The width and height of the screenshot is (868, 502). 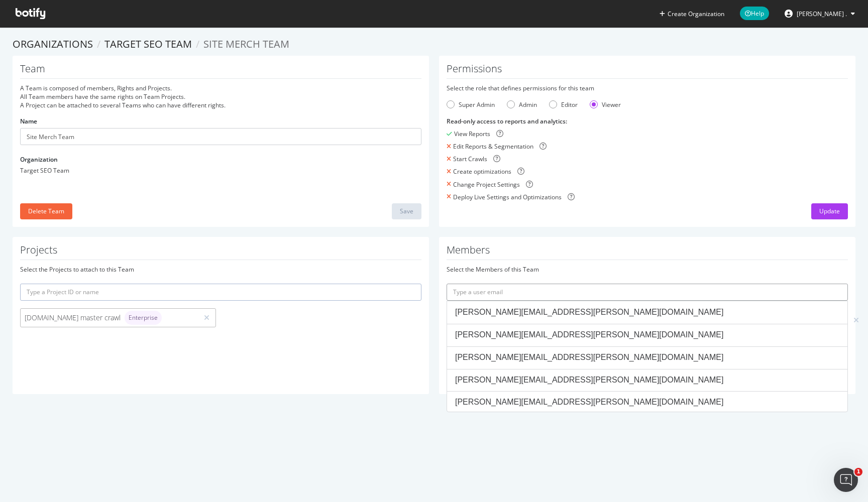 I want to click on span: Site Merch Team, so click(x=246, y=44).